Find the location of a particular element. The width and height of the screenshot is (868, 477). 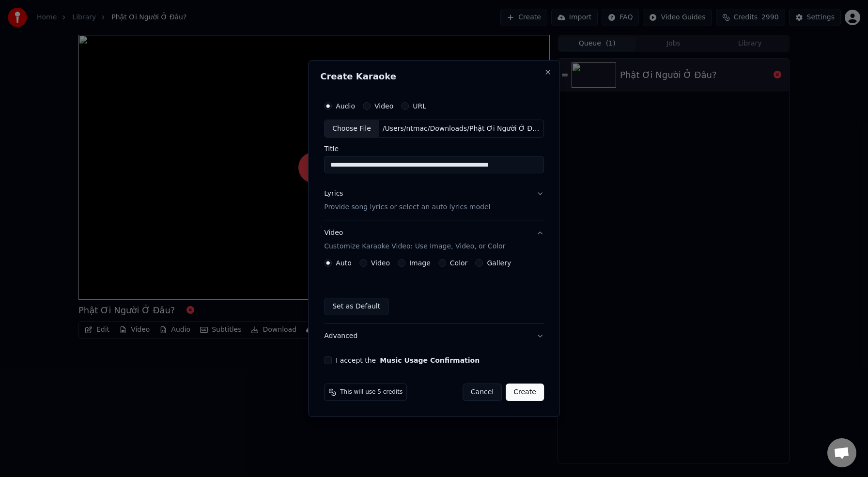

button: VideoCustomize Karaoke Video: Use Image, Video, or Color is located at coordinates (434, 240).